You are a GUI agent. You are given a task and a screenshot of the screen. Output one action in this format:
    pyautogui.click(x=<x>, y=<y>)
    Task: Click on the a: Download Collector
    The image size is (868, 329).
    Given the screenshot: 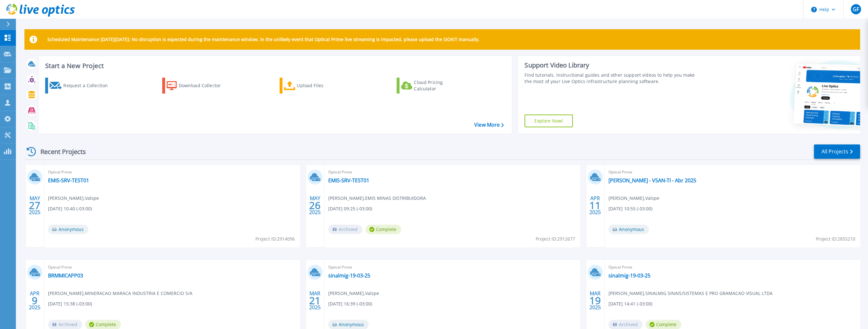 What is the action you would take?
    pyautogui.click(x=198, y=86)
    